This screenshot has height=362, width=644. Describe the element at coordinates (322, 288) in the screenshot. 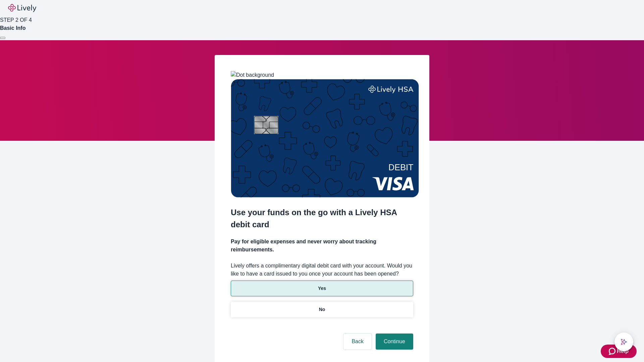

I see `p: Yes` at that location.